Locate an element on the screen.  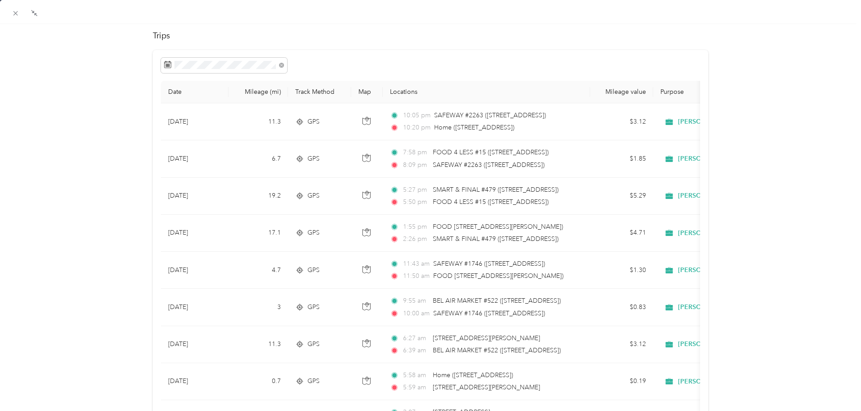
td: $5.29 is located at coordinates (622, 196).